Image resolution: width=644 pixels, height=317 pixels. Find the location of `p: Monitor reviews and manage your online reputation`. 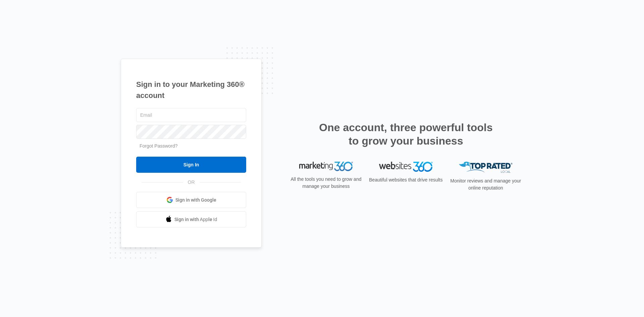

p: Monitor reviews and manage your online reputation is located at coordinates (486, 184).